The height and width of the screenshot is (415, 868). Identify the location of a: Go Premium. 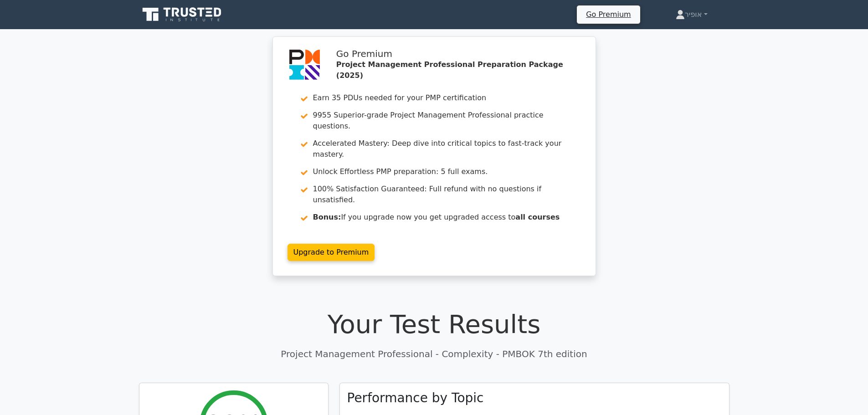
(608, 14).